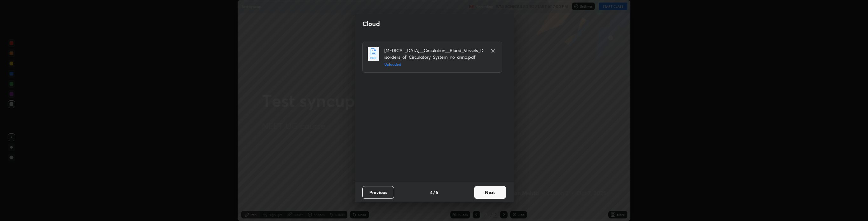 This screenshot has height=221, width=868. Describe the element at coordinates (378, 193) in the screenshot. I see `button: Previous` at that location.